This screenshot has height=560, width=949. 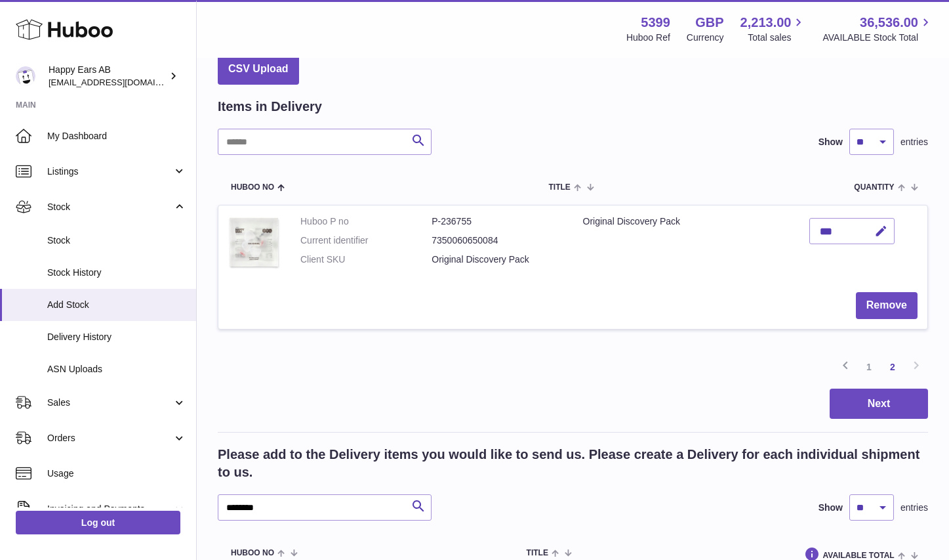 I want to click on span: AVAILABLE Total, so click(x=858, y=555).